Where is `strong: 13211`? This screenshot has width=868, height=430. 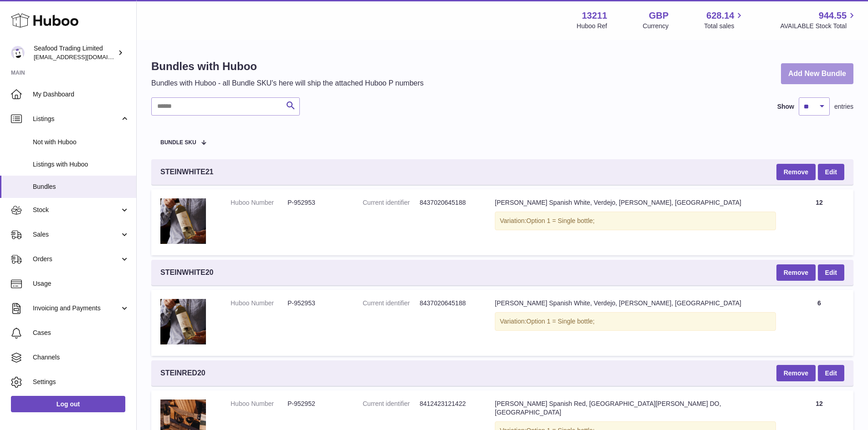
strong: 13211 is located at coordinates (595, 16).